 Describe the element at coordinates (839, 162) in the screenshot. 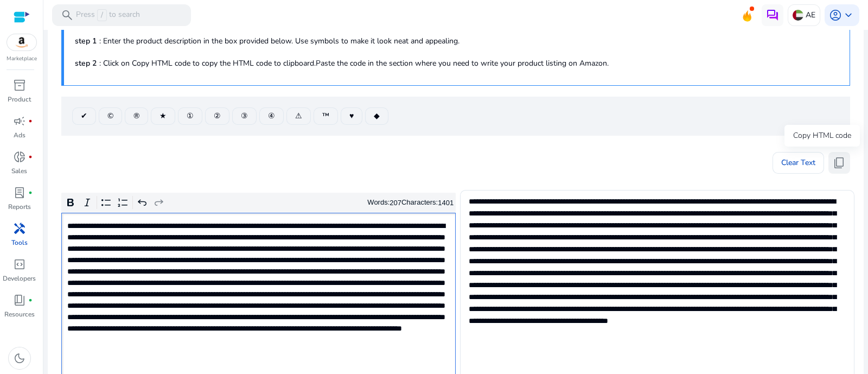

I see `span: content_copy` at that location.